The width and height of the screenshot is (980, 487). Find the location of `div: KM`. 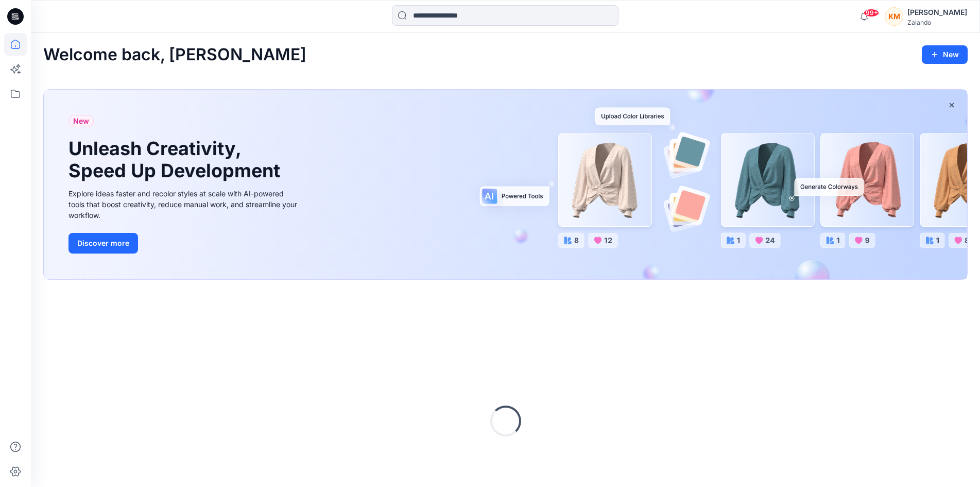

div: KM is located at coordinates (894, 16).